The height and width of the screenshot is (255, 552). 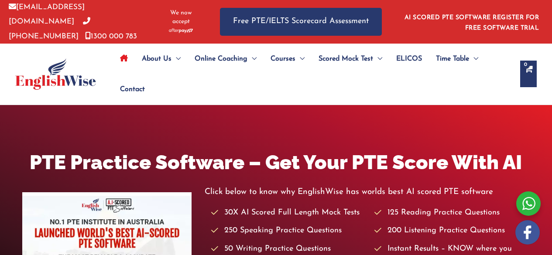 What do you see at coordinates (452, 231) in the screenshot?
I see `li: 200 Listening Practice Questions` at bounding box center [452, 231].